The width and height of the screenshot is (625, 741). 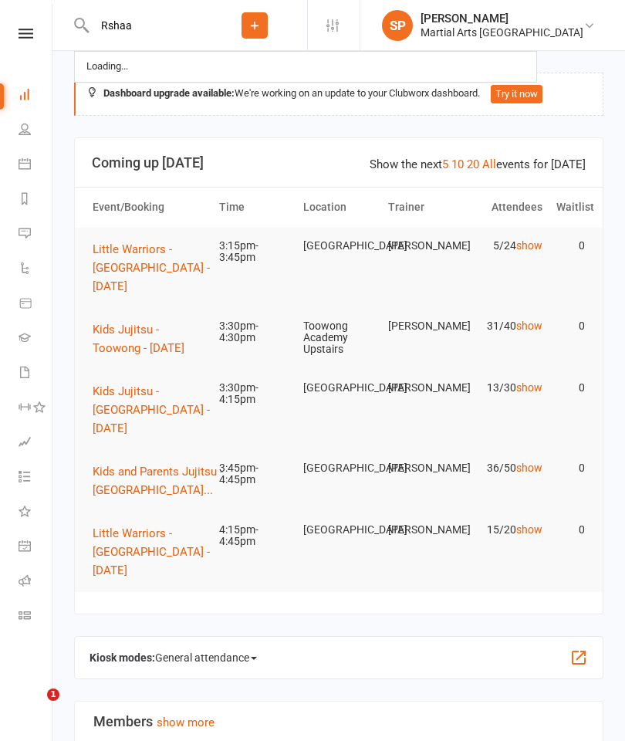 What do you see at coordinates (254, 332) in the screenshot?
I see `td: 3:30pm-4:30pm` at bounding box center [254, 332].